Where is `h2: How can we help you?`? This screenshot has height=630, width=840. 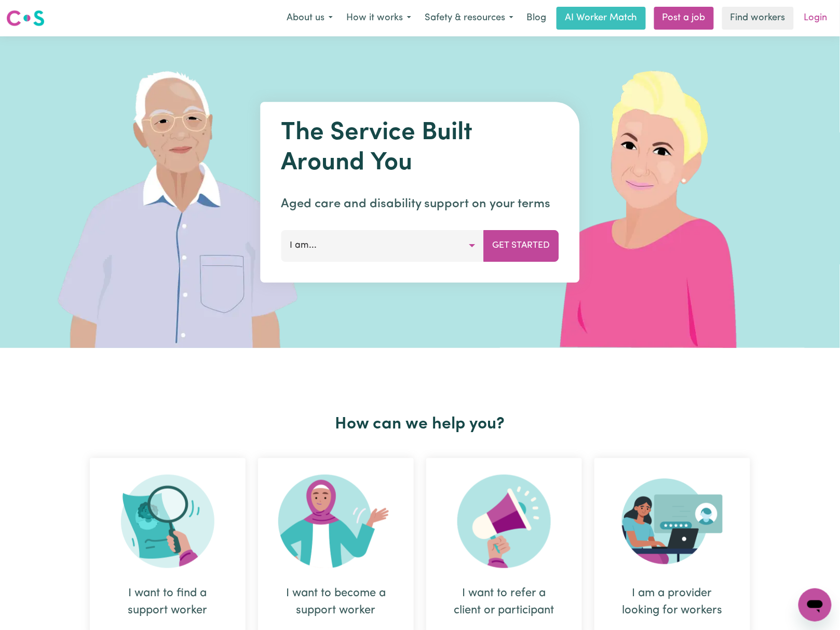 h2: How can we help you? is located at coordinates (420, 424).